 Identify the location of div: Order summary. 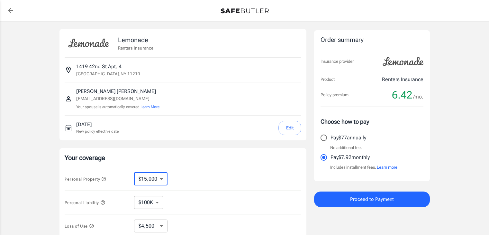
(372, 40).